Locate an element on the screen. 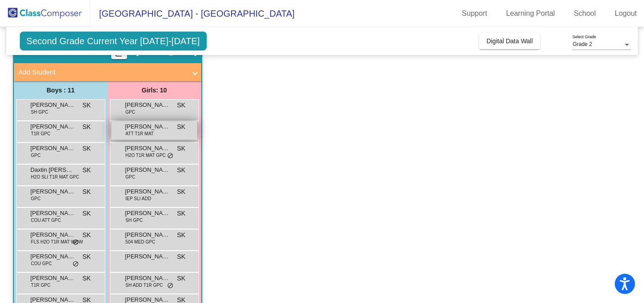 This screenshot has width=644, height=303. a: Logout is located at coordinates (625, 14).